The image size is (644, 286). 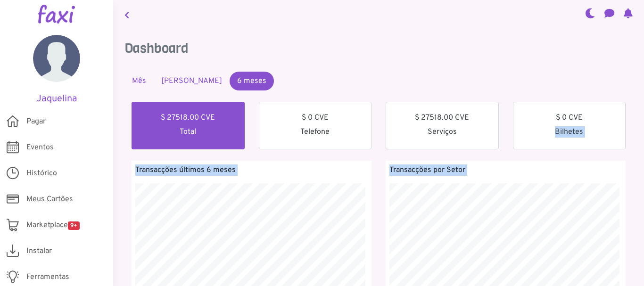 What do you see at coordinates (41, 173) in the screenshot?
I see `span: Histórico` at bounding box center [41, 173].